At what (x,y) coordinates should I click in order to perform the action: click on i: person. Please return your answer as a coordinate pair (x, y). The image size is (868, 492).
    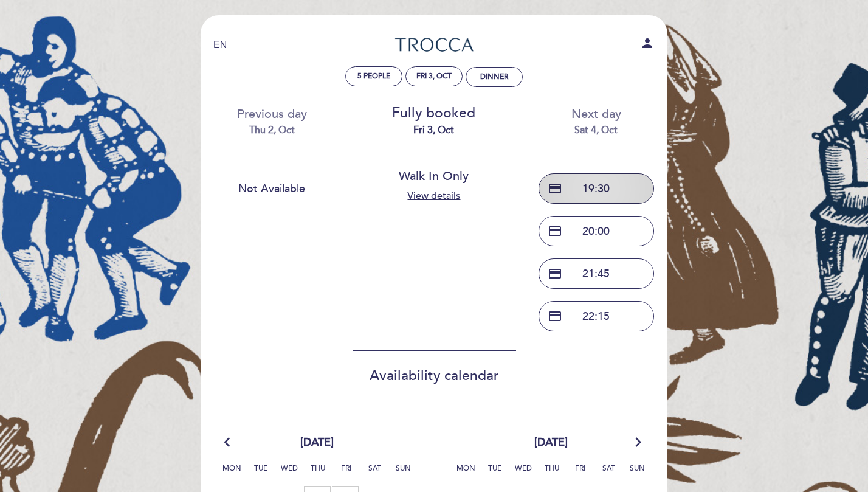
    Looking at the image, I should click on (647, 43).